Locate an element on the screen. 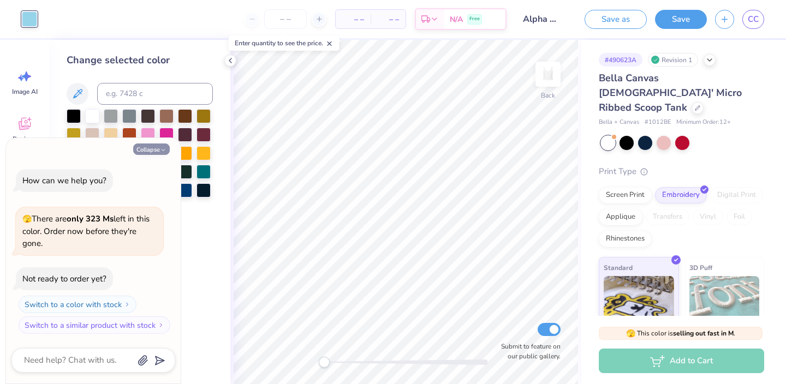 This screenshot has width=786, height=384. div: # 490623A is located at coordinates (621, 60).